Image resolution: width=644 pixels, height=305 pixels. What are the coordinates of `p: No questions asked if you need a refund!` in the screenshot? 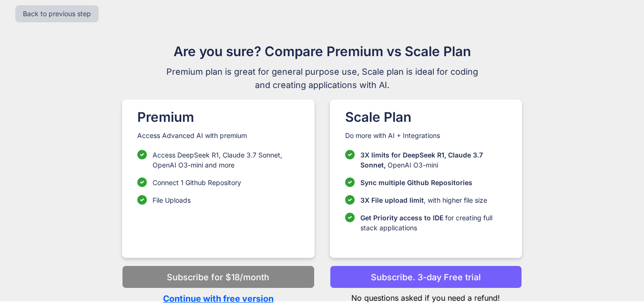 It's located at (426, 296).